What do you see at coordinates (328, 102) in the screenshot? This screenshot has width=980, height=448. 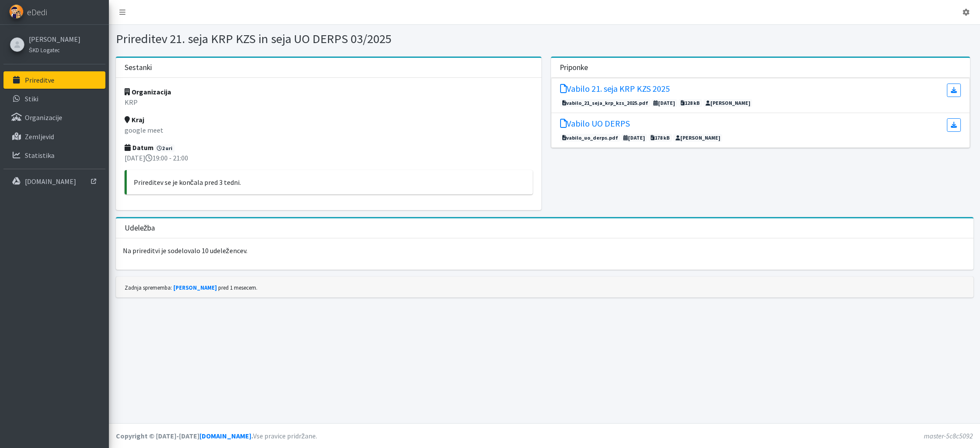 I see `p: KRP` at bounding box center [328, 102].